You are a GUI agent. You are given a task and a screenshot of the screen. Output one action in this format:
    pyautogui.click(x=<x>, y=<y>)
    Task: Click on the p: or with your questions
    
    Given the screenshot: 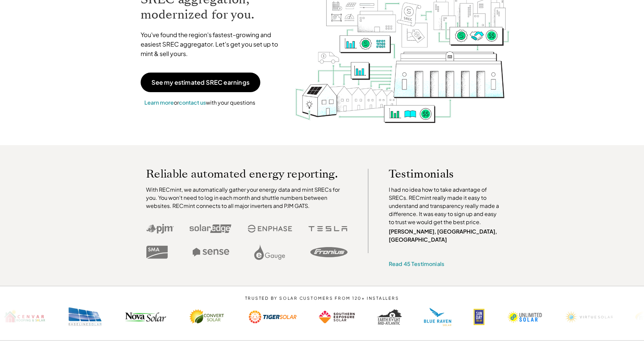 What is the action you would take?
    pyautogui.click(x=200, y=103)
    